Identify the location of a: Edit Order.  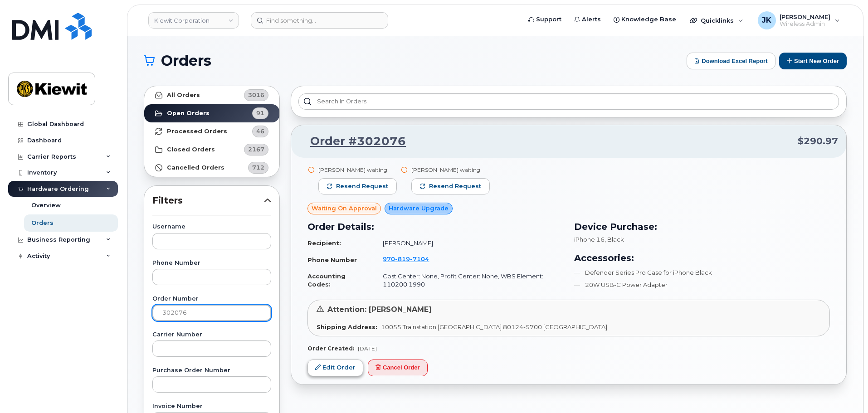
(335, 368).